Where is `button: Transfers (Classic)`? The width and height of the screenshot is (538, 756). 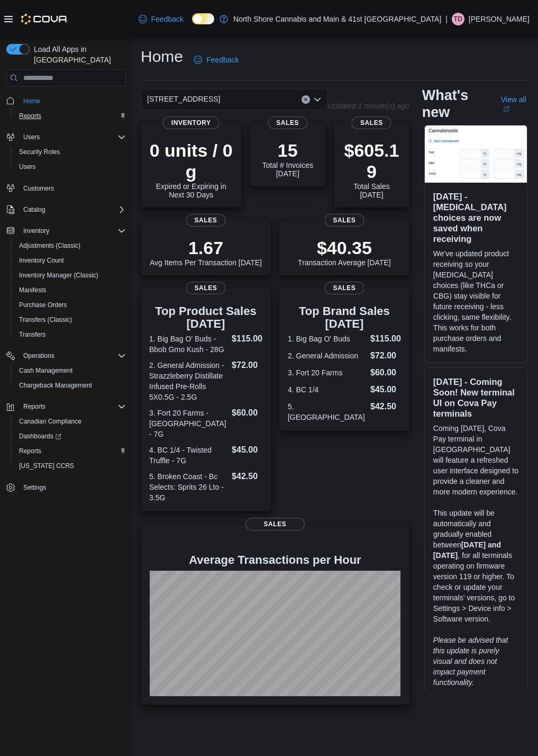 button: Transfers (Classic) is located at coordinates (70, 319).